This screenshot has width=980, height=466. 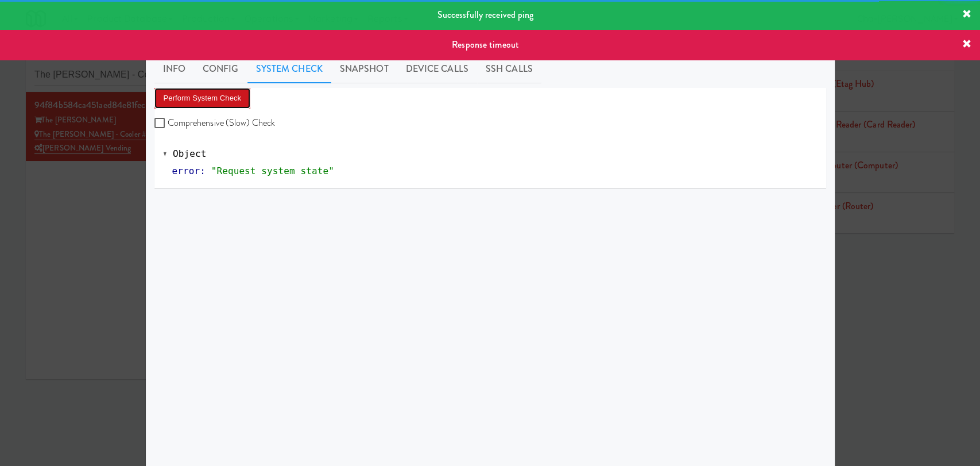 What do you see at coordinates (190, 153) in the screenshot?
I see `span: Object` at bounding box center [190, 153].